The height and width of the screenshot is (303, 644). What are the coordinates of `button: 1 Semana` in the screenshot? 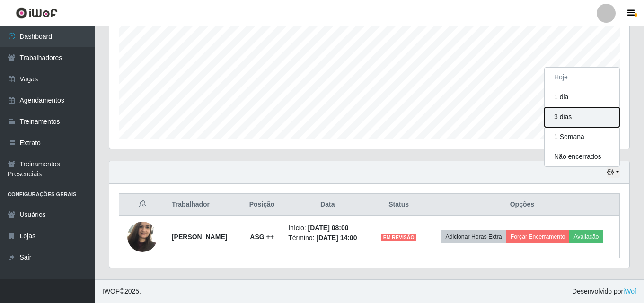 It's located at (582, 137).